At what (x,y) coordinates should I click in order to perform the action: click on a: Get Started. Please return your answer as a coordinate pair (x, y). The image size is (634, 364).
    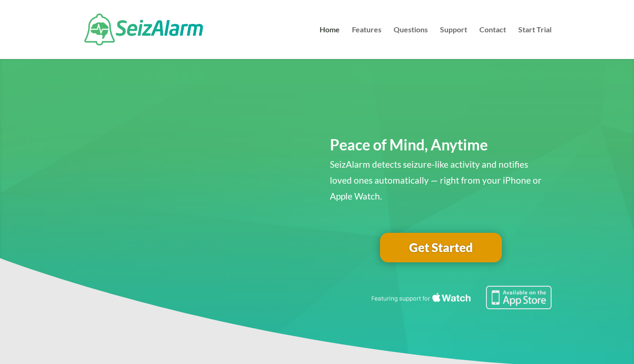
    Looking at the image, I should click on (441, 248).